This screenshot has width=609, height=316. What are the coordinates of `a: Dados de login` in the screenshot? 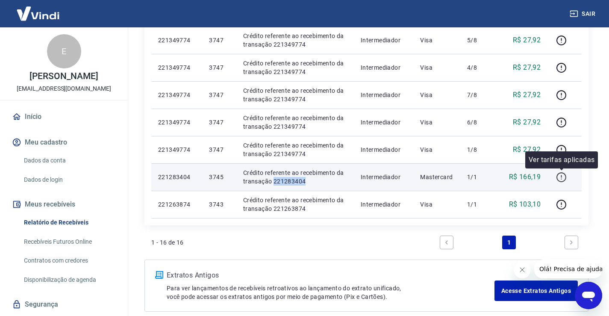 It's located at (69, 179).